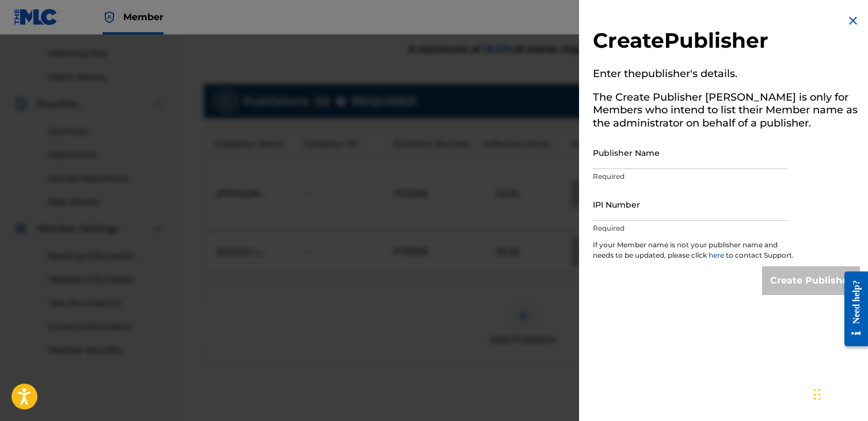 This screenshot has width=868, height=421. I want to click on div: Chat Widget, so click(839, 394).